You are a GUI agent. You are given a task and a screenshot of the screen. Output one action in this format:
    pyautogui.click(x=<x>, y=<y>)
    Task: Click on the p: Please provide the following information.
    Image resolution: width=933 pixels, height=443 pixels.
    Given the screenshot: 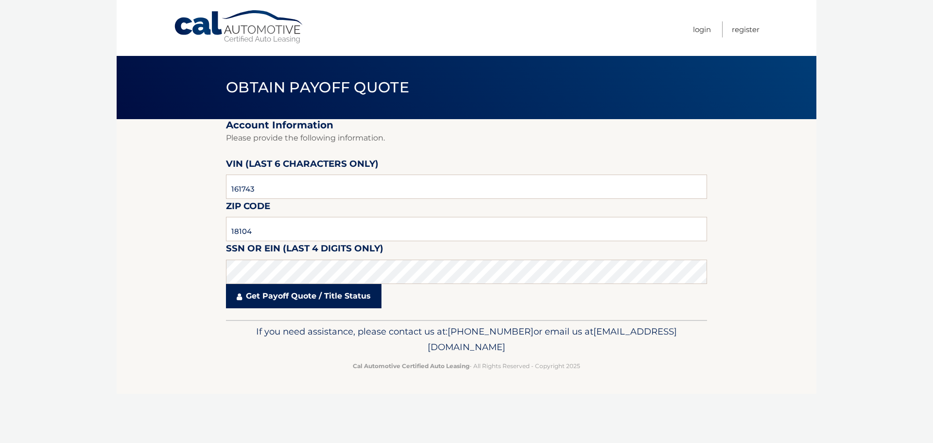 What is the action you would take?
    pyautogui.click(x=467, y=138)
    